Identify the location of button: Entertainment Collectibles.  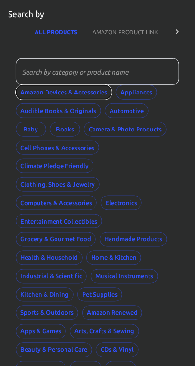
(59, 221).